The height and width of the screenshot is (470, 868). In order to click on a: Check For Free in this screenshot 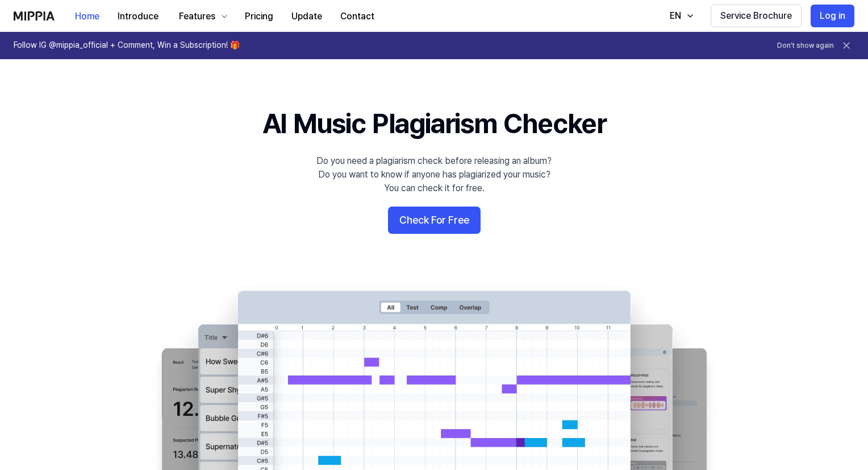, I will do `click(434, 220)`.